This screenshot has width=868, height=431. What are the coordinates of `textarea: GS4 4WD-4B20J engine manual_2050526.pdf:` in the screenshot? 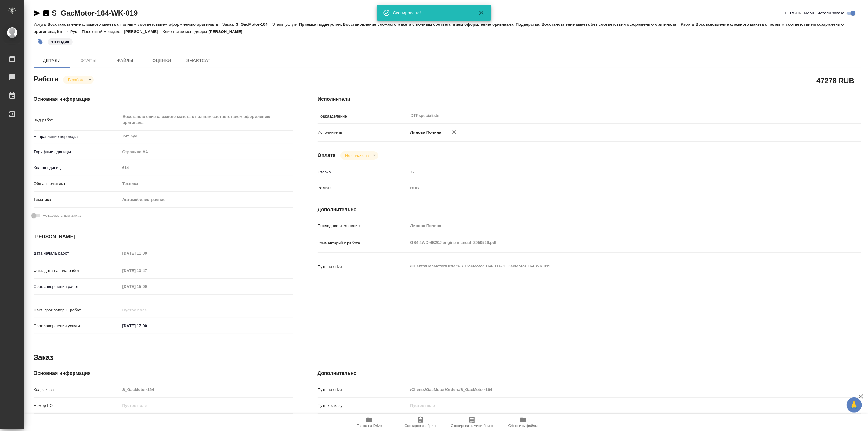 It's located at (612, 243).